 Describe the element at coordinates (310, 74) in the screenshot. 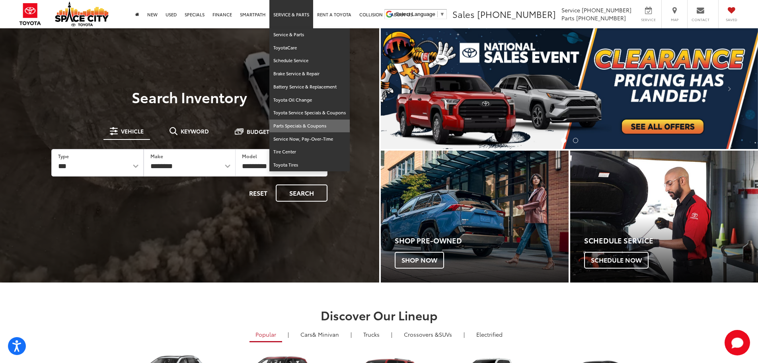

I see `a: Brake Service & Repair` at that location.